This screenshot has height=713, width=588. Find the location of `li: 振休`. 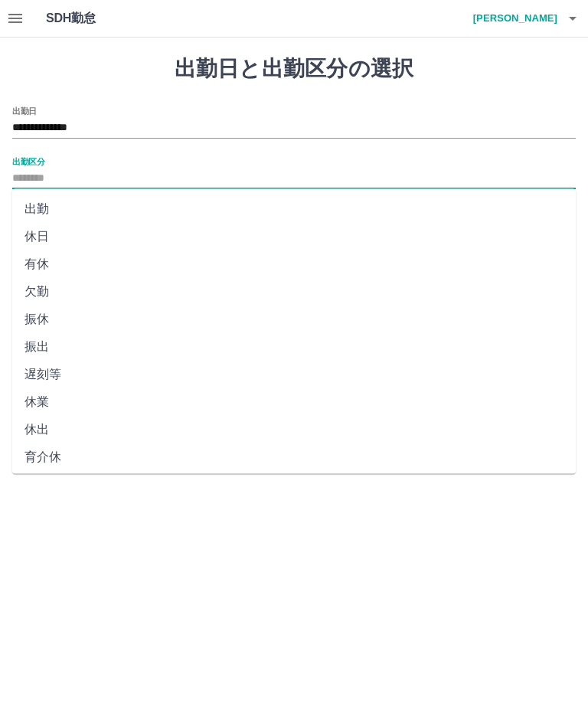

li: 振休 is located at coordinates (294, 319).